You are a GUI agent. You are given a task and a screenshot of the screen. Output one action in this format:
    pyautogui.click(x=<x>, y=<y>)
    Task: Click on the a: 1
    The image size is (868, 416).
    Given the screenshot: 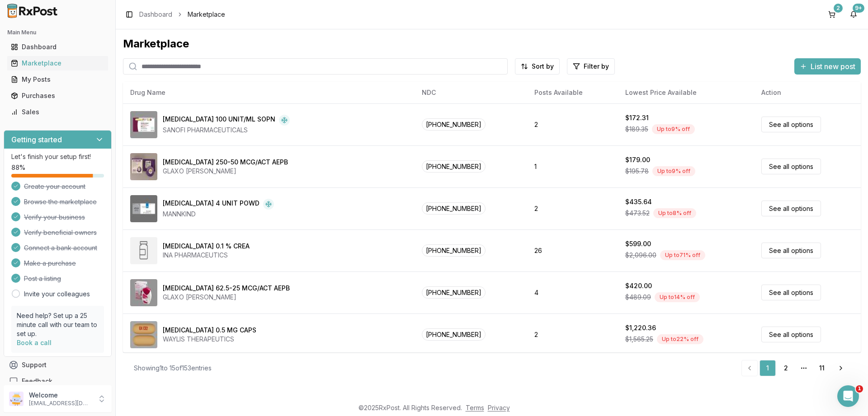 What is the action you would take?
    pyautogui.click(x=768, y=368)
    